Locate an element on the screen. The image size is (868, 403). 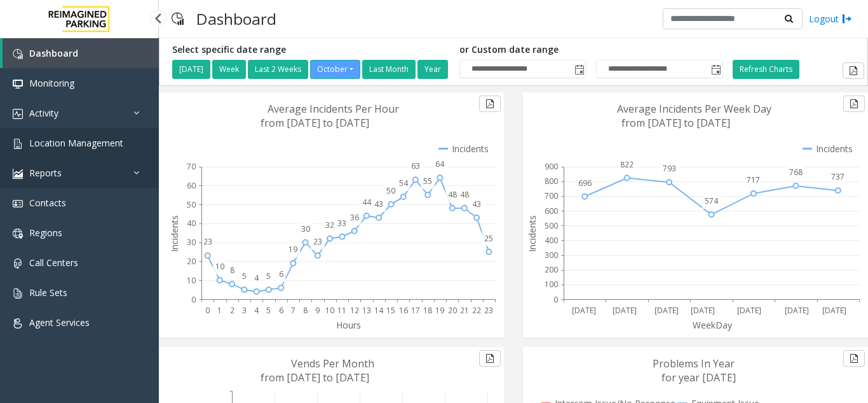
text: 7 is located at coordinates (293, 310).